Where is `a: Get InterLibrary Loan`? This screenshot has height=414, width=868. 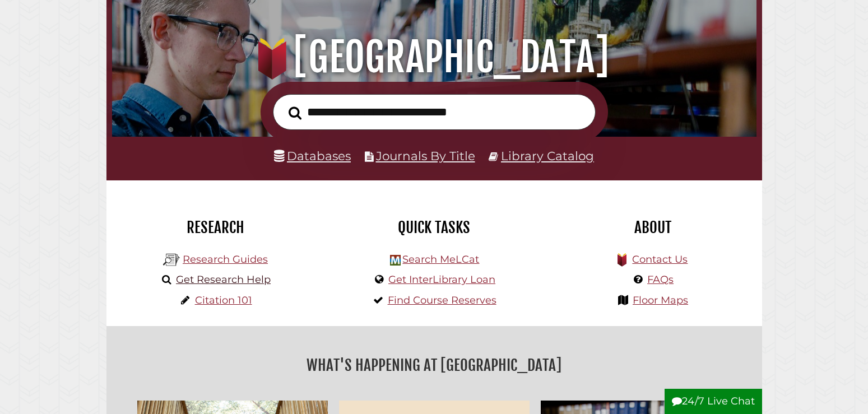
a: Get InterLibrary Loan is located at coordinates (442, 280).